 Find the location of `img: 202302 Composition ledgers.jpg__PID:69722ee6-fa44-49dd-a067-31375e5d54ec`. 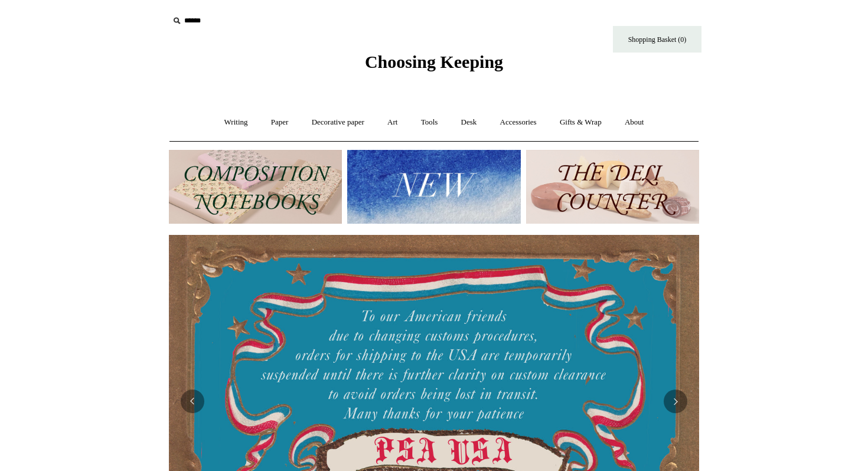

img: 202302 Composition ledgers.jpg__PID:69722ee6-fa44-49dd-a067-31375e5d54ec is located at coordinates (255, 186).